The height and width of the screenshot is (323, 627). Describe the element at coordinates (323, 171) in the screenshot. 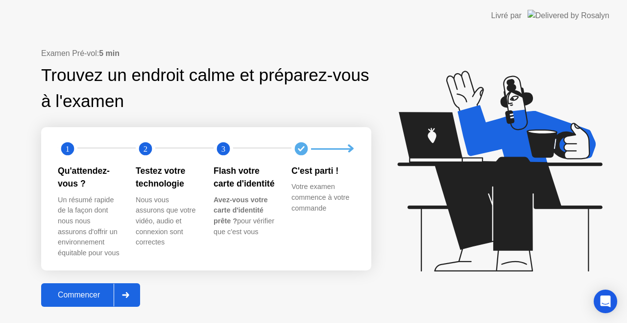

I see `div: C'est parti !` at that location.